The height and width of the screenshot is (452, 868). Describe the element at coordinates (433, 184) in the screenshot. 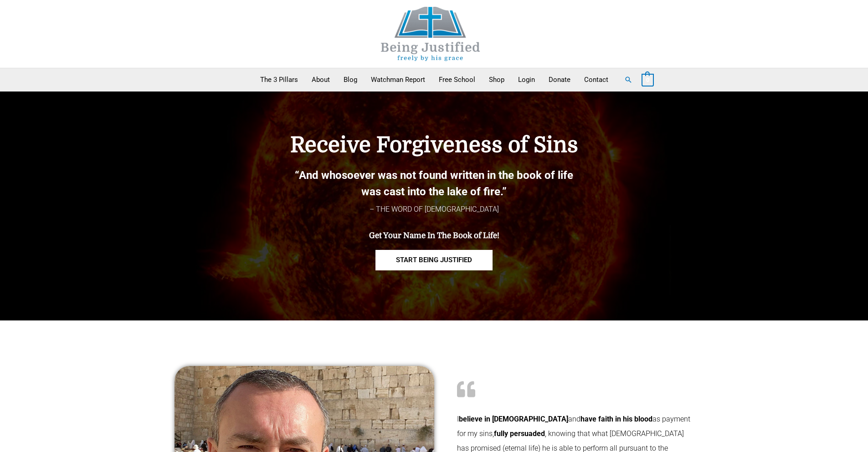

I see `b: “And whosoever was not found written in the book of life was cast into the lake of fire.”` at that location.